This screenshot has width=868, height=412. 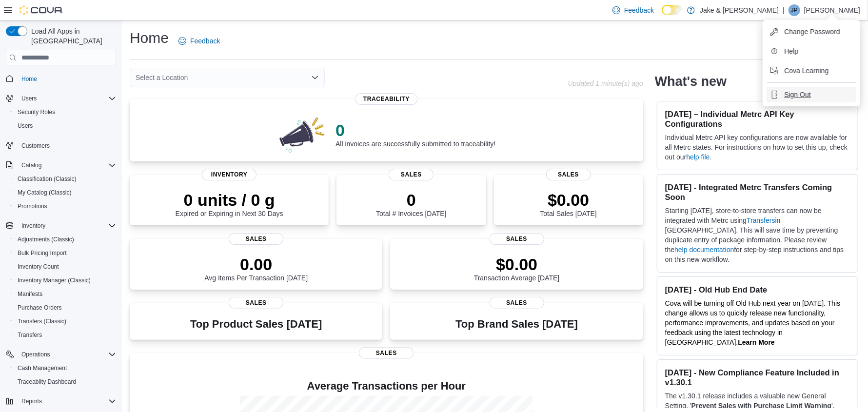 What do you see at coordinates (46, 240) in the screenshot?
I see `a: Adjustments (Classic)` at bounding box center [46, 240].